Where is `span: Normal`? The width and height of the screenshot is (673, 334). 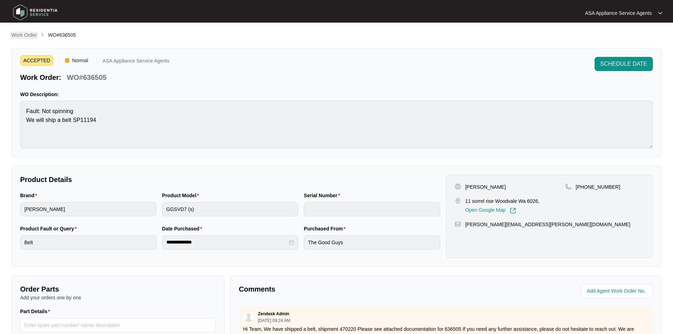
span: Normal is located at coordinates (80, 60).